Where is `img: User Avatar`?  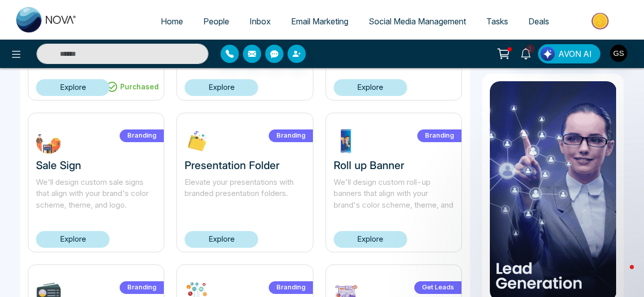 img: User Avatar is located at coordinates (619, 53).